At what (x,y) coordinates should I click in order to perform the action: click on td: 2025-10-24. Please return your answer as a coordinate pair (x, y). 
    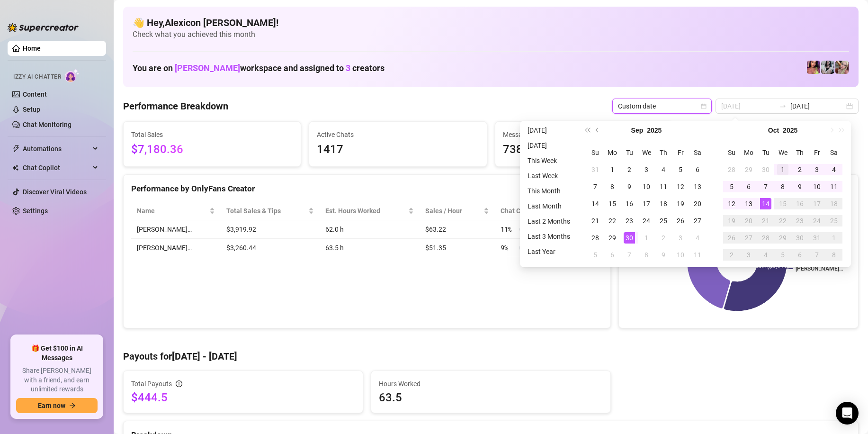
    Looking at the image, I should click on (817, 221).